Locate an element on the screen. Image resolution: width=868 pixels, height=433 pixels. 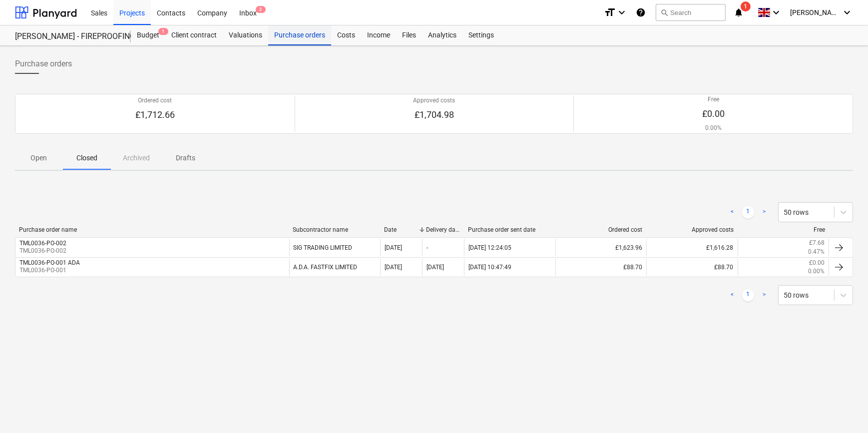
div: Delivery date is located at coordinates (443, 230).